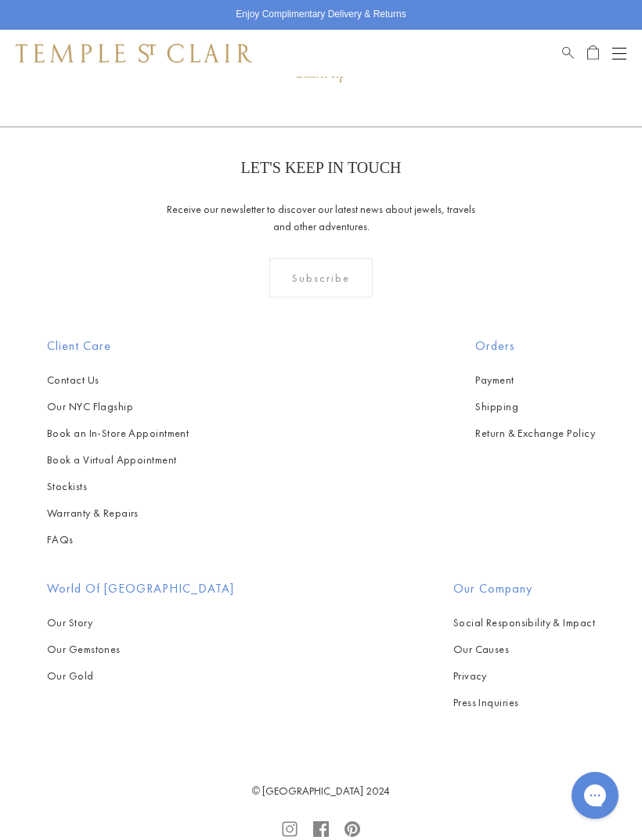 This screenshot has width=642, height=840. What do you see at coordinates (117, 346) in the screenshot?
I see `h2: Client Care` at bounding box center [117, 346].